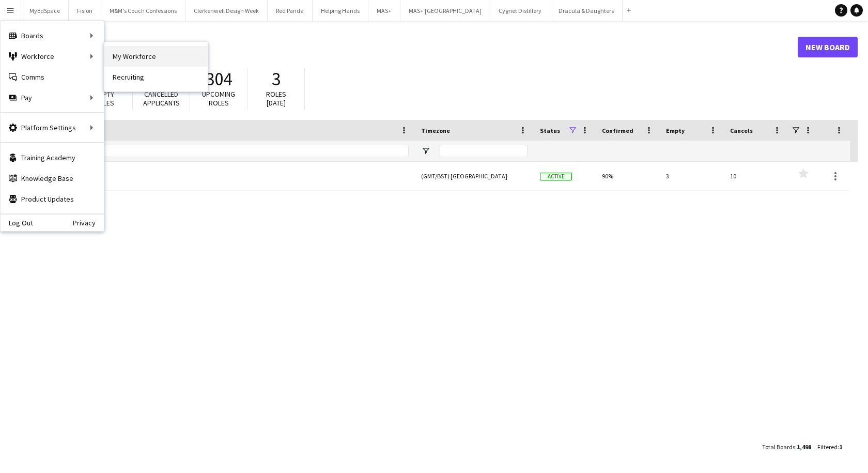  I want to click on a: Product Updates, so click(52, 199).